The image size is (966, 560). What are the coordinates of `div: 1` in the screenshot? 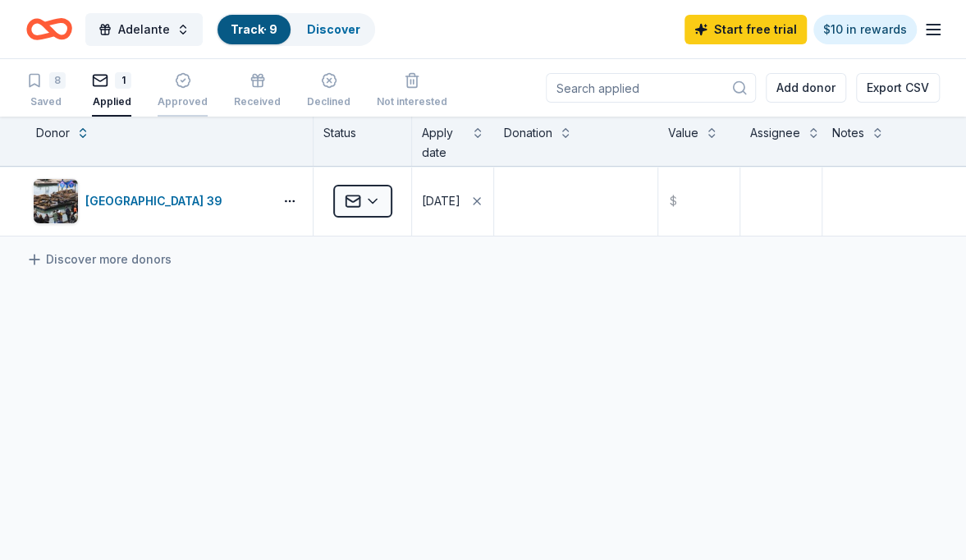 It's located at (123, 81).